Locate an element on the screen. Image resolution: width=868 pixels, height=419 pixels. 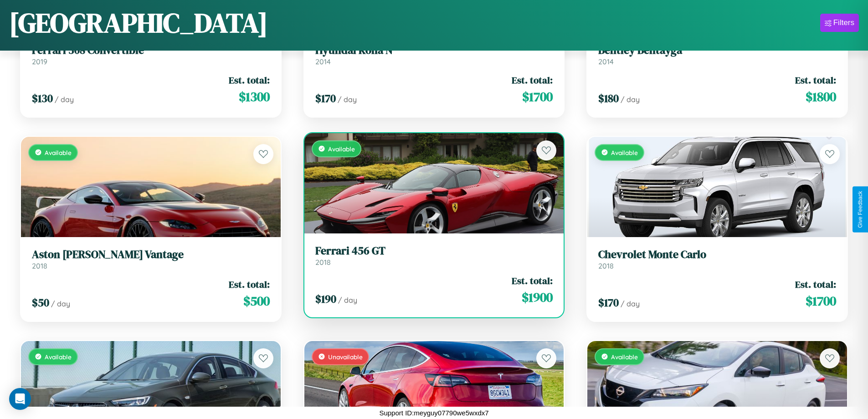
div: Give Feedback is located at coordinates (860, 210).